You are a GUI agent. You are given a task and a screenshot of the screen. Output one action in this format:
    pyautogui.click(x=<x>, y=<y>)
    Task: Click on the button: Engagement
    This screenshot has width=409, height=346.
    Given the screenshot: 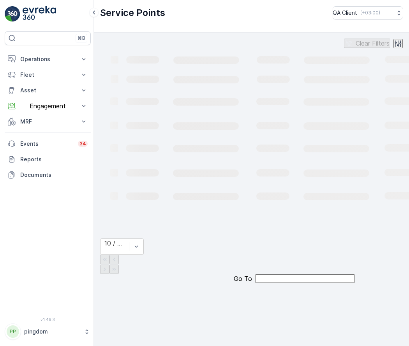 What is the action you would take?
    pyautogui.click(x=48, y=106)
    